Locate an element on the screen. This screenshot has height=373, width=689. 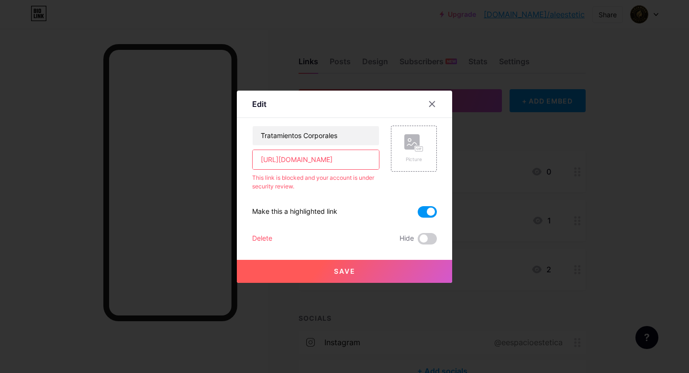
span: Save is located at coordinates (345, 271).